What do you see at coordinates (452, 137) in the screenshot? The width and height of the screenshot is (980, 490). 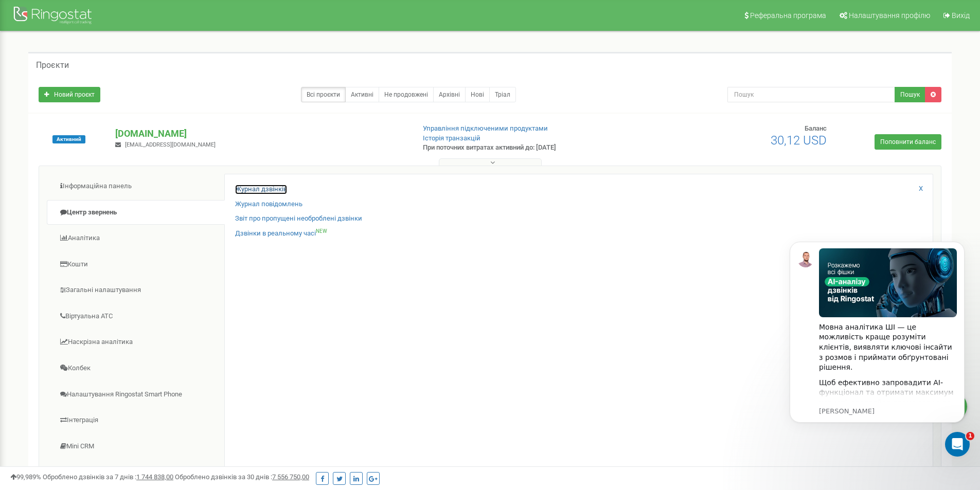 I see `a: Історія транзакцій` at bounding box center [452, 137].